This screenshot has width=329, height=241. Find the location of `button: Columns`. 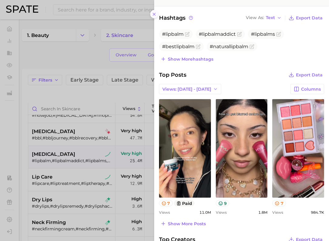

button: Columns is located at coordinates (307, 89).